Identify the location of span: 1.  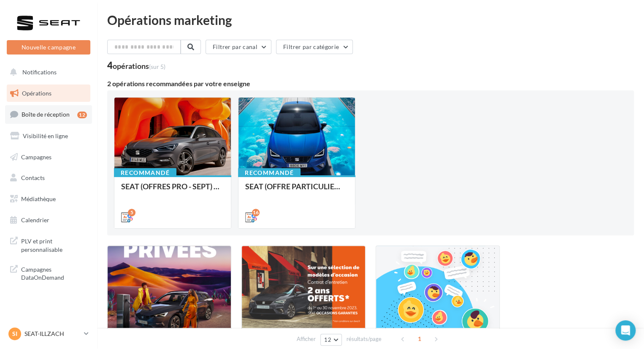
(420, 338).